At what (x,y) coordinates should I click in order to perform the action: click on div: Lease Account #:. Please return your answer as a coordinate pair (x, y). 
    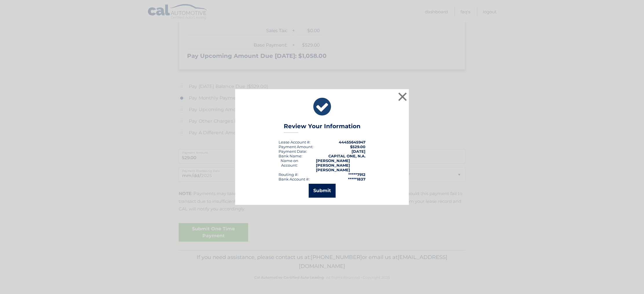
    Looking at the image, I should click on (295, 142).